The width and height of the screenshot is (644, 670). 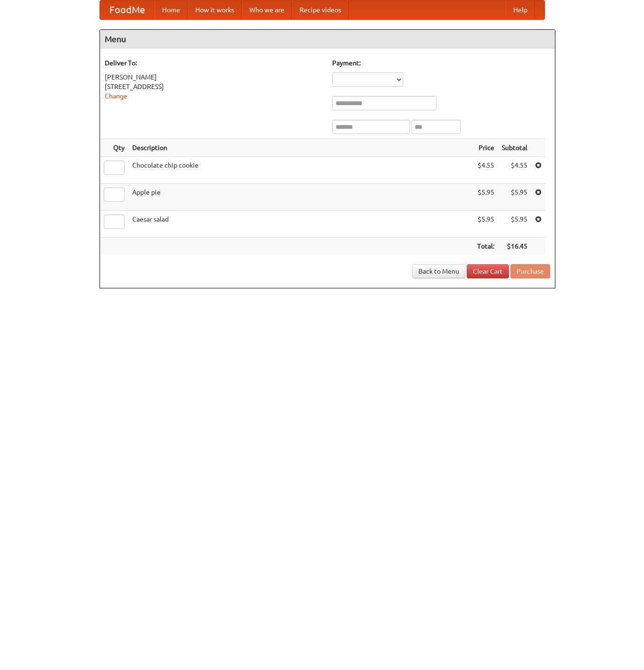 What do you see at coordinates (127, 10) in the screenshot?
I see `a: FoodMe` at bounding box center [127, 10].